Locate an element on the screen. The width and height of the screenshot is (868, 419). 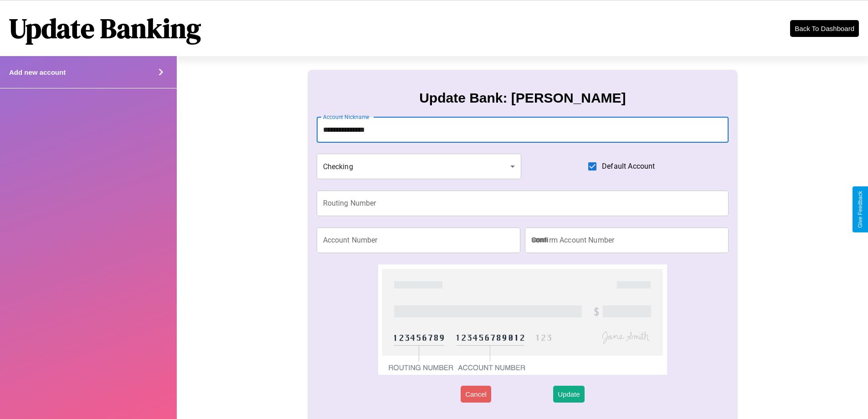
span: Default Account is located at coordinates (628, 167).